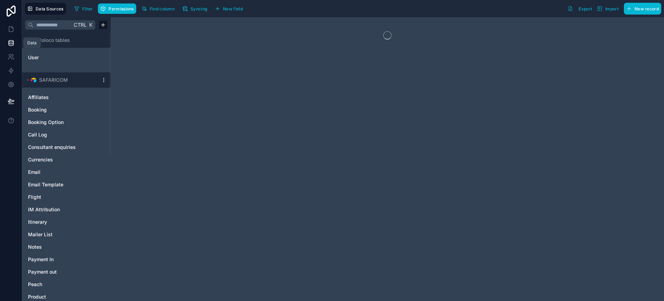 The width and height of the screenshot is (664, 301). What do you see at coordinates (66, 110) in the screenshot?
I see `div: Booking` at bounding box center [66, 110].